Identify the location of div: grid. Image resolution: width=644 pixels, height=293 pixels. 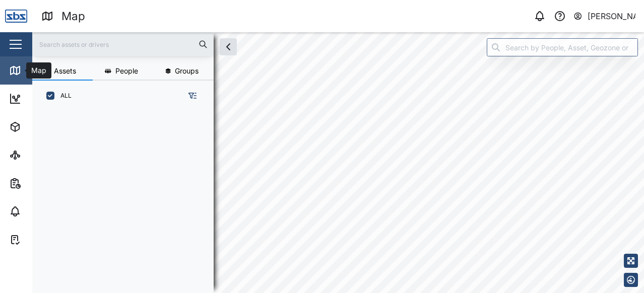
(127, 196).